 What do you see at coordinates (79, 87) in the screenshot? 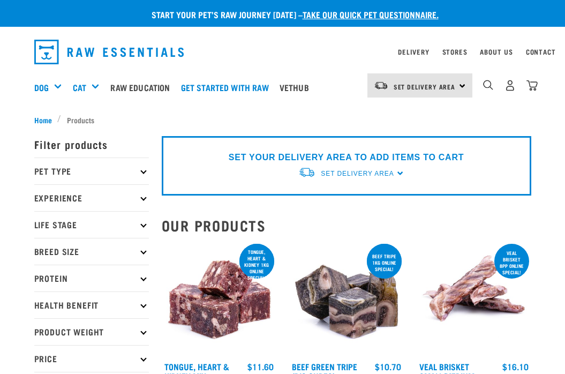
I see `a: Cat` at bounding box center [79, 87].